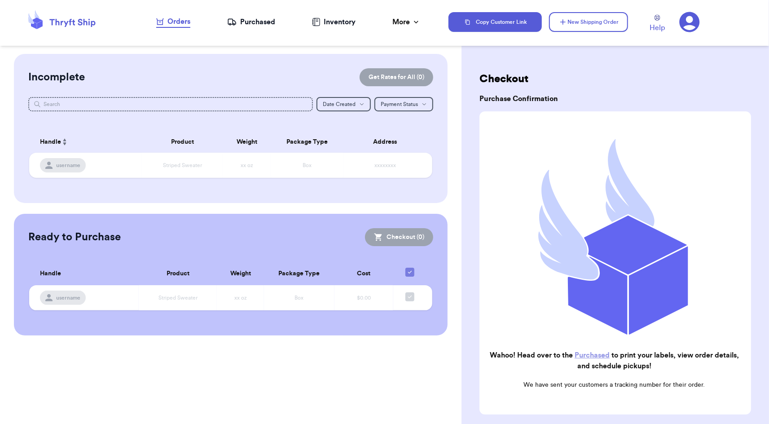  Describe the element at coordinates (396, 77) in the screenshot. I see `button: Get Rates for All (0)` at that location.